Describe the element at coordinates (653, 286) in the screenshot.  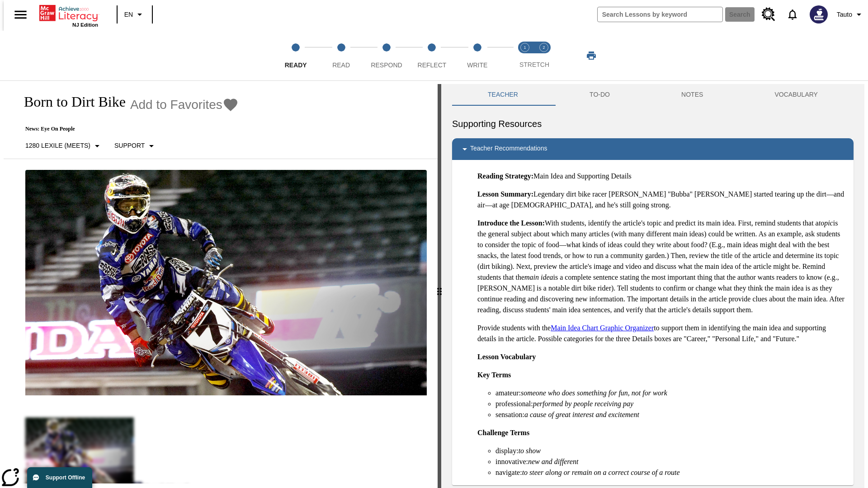
I see `div: activity` at that location.